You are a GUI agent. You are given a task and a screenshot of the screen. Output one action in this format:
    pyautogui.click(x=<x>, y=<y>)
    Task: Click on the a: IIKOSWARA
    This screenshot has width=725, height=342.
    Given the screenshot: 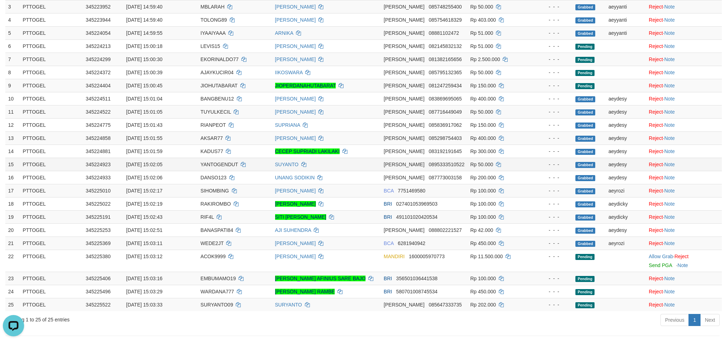 What is the action you would take?
    pyautogui.click(x=289, y=72)
    